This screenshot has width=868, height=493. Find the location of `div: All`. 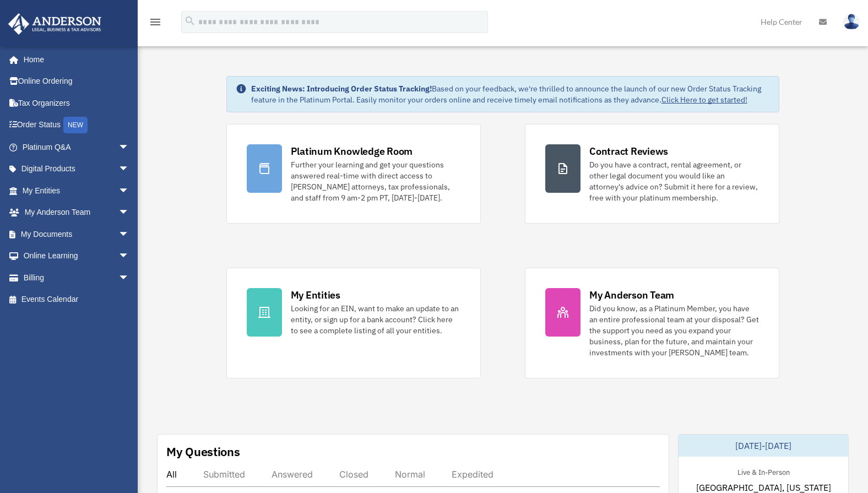

div: All is located at coordinates (171, 474).